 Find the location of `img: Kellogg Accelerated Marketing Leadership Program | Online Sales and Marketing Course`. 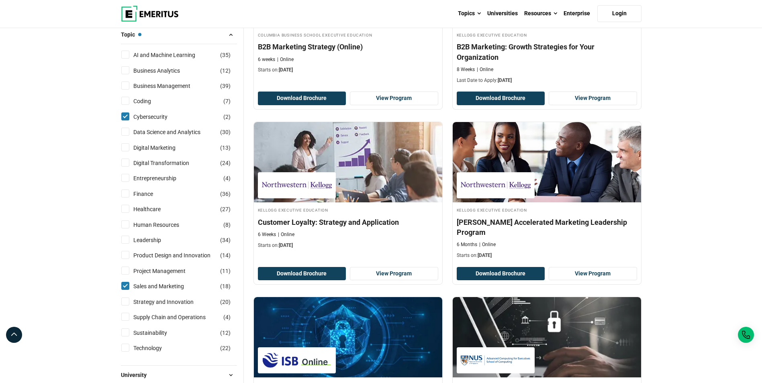

img: Kellogg Accelerated Marketing Leadership Program | Online Sales and Marketing Course is located at coordinates (547, 162).